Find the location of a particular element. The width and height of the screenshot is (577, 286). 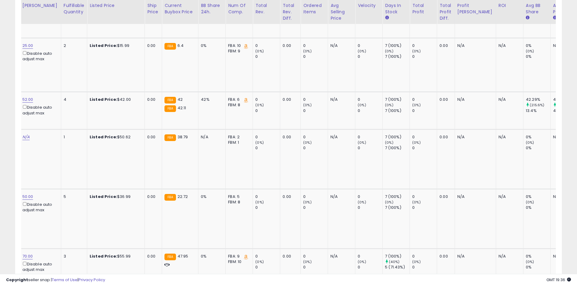

div: Velocity is located at coordinates (369, 5).